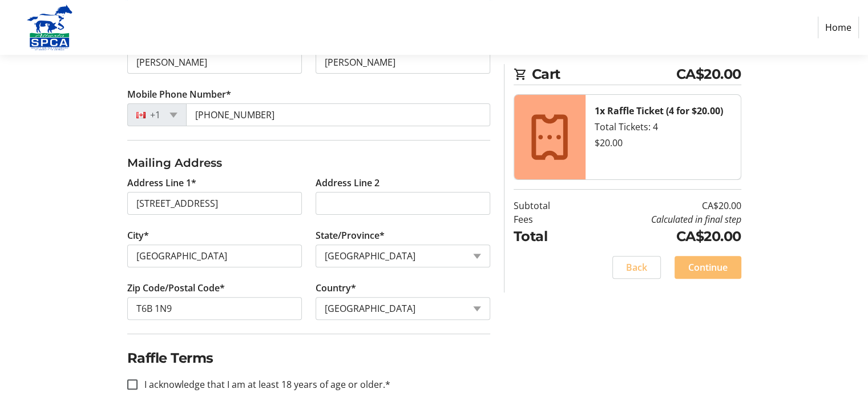 This screenshot has width=868, height=417. Describe the element at coordinates (636, 267) in the screenshot. I see `button: Back` at that location.